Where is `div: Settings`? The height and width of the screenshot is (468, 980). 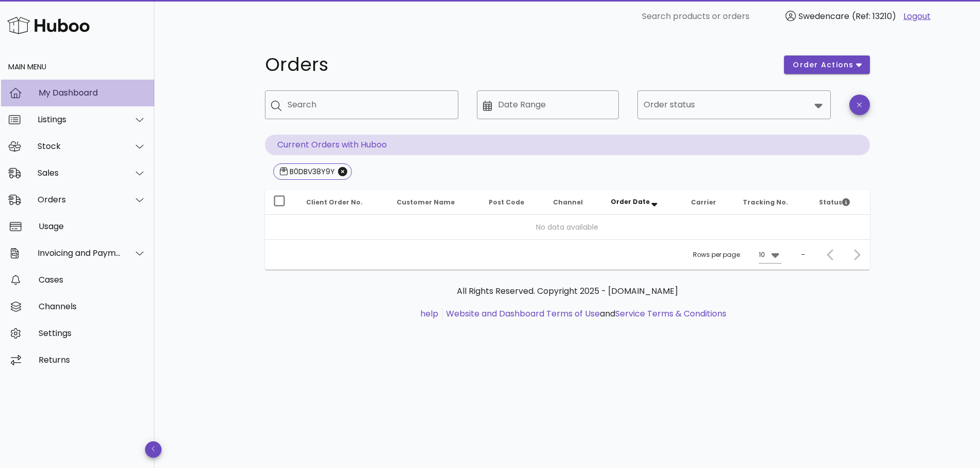 div: Settings is located at coordinates (92, 333).